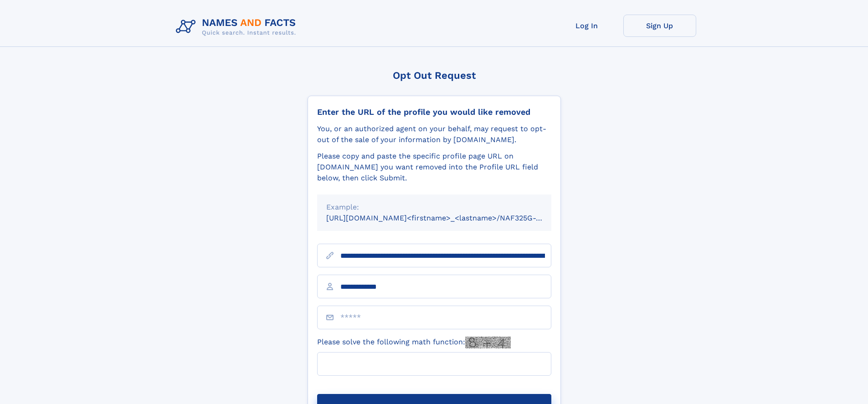 This screenshot has height=404, width=868. Describe the element at coordinates (237, 27) in the screenshot. I see `img: Logo Names and Facts` at that location.